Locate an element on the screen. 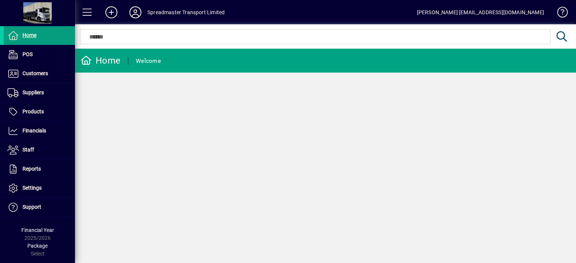 This screenshot has height=263, width=576. button: Add is located at coordinates (111, 12).